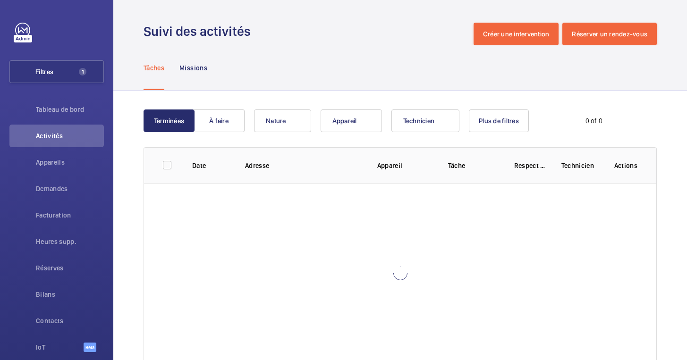  What do you see at coordinates (530, 166) in the screenshot?
I see `p: Respect délai` at bounding box center [530, 166].